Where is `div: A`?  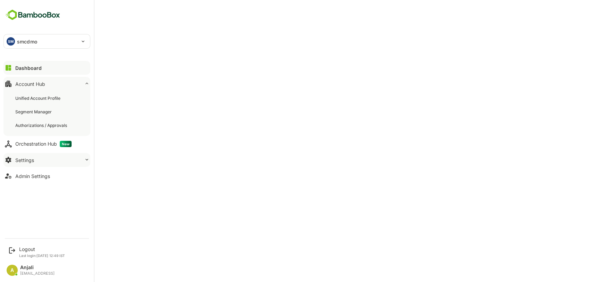 div: A is located at coordinates (12, 270).